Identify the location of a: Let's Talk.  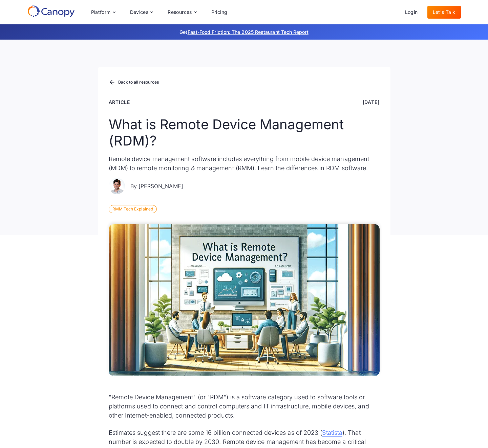
(444, 12).